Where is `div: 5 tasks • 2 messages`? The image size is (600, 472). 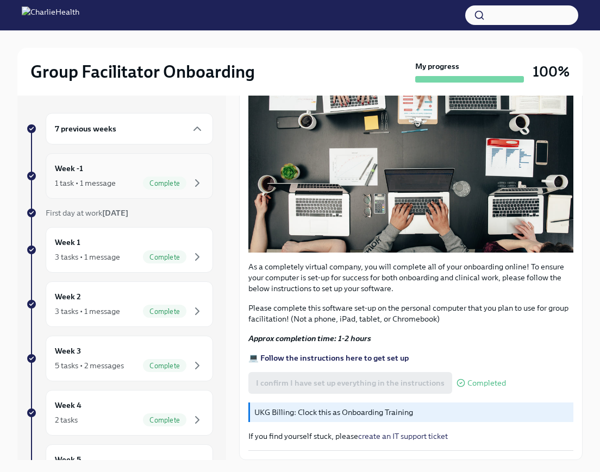
div: 5 tasks • 2 messages is located at coordinates (89, 366).